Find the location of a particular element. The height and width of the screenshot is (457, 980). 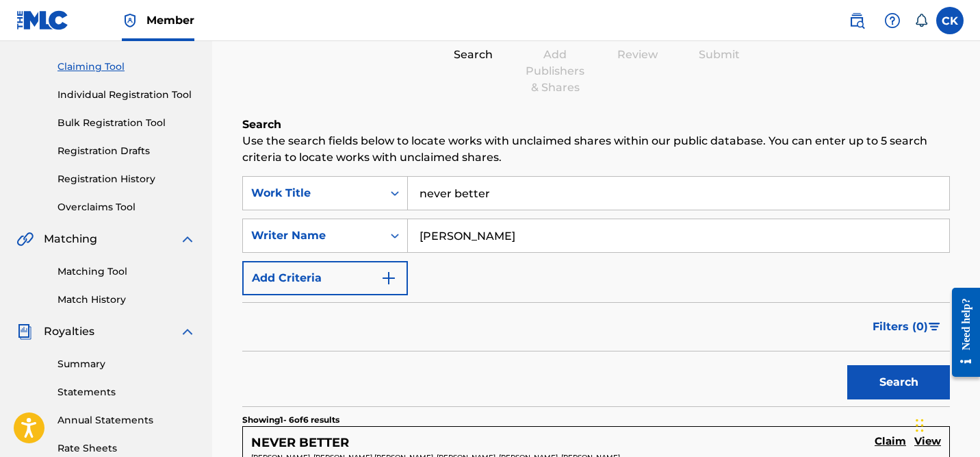

a: Statements is located at coordinates (127, 392).